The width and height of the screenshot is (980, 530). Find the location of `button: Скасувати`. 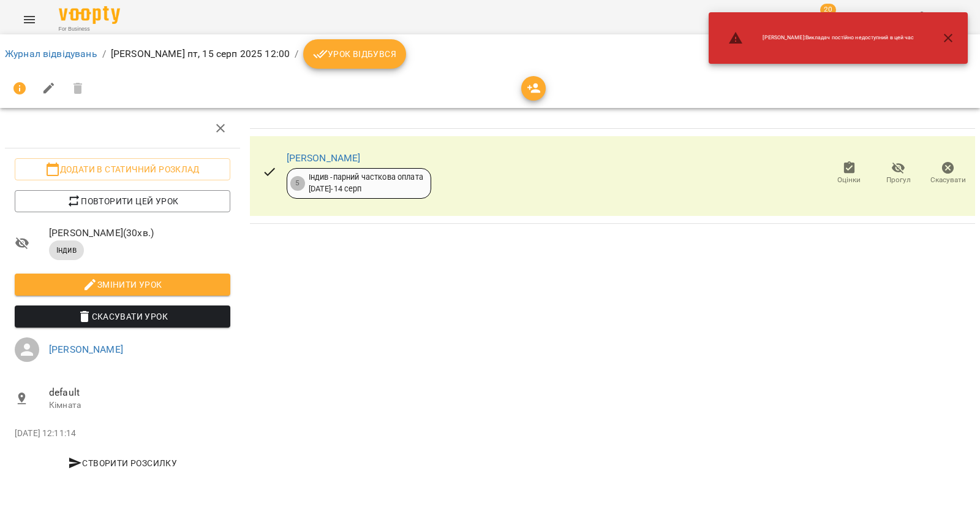

button: Скасувати is located at coordinates (947, 173).